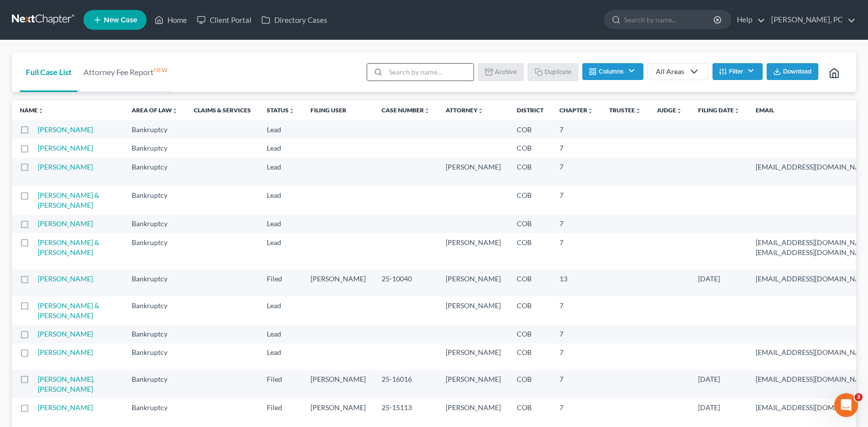 This screenshot has height=427, width=868. I want to click on button: Columns, so click(613, 71).